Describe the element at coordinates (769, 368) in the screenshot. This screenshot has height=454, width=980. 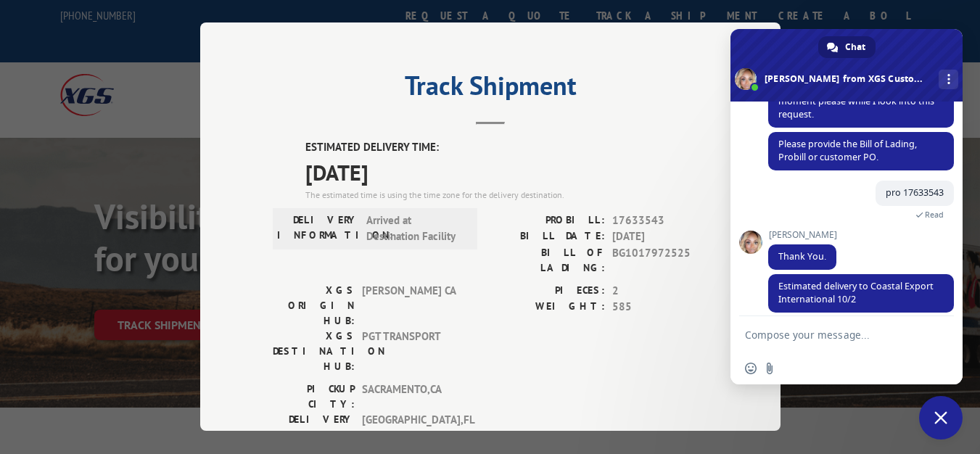
I see `span: Send a file` at that location.